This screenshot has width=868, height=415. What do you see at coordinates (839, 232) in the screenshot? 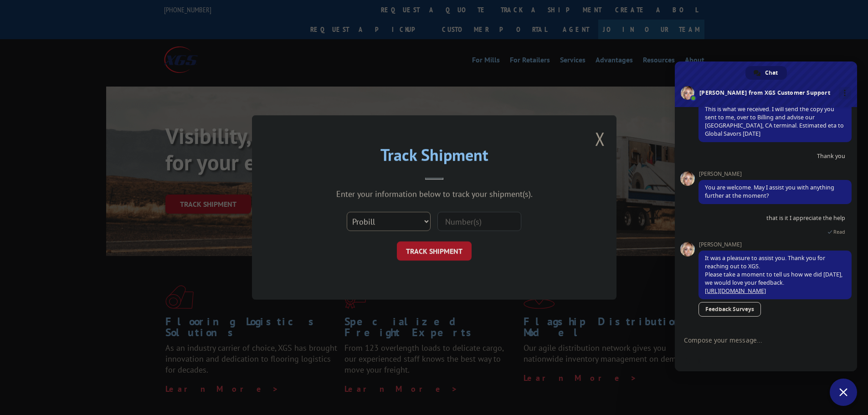
I see `span: Read` at bounding box center [839, 232].